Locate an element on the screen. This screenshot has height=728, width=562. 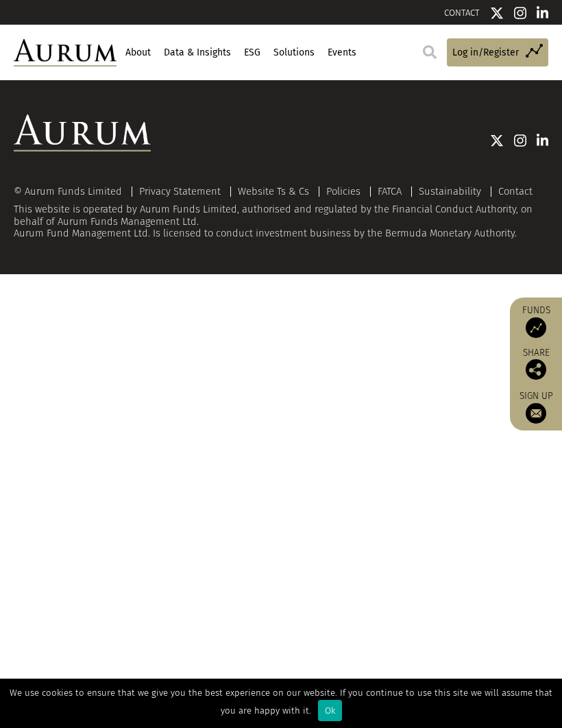
div: This website is operated by Aurum Funds Limited, authorised and regulated by the Financial Conduc... is located at coordinates (281, 213).